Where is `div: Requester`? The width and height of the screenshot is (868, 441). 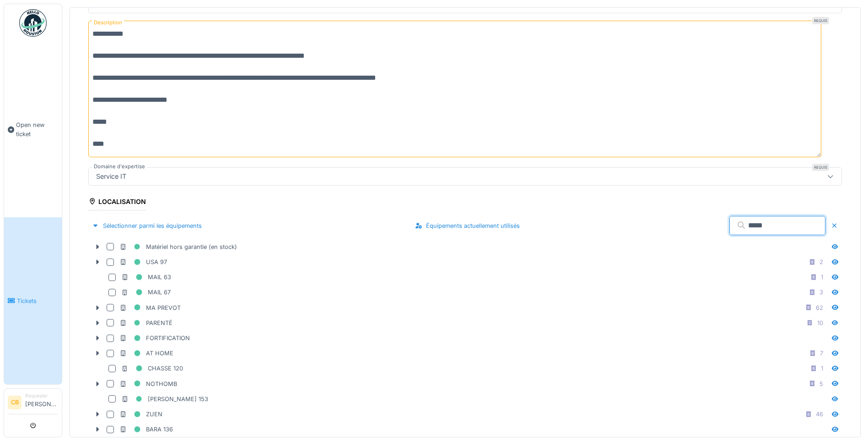
div: Requester is located at coordinates (42, 395).